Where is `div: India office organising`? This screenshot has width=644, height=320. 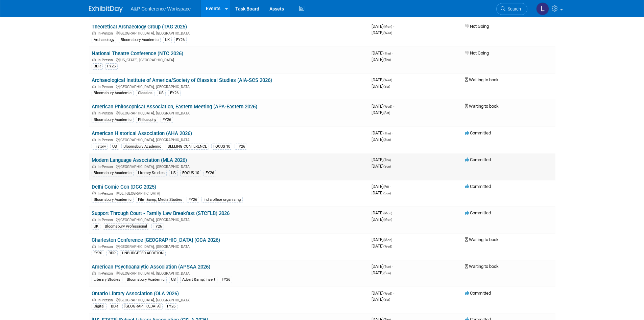 div: India office organising is located at coordinates (222, 200).